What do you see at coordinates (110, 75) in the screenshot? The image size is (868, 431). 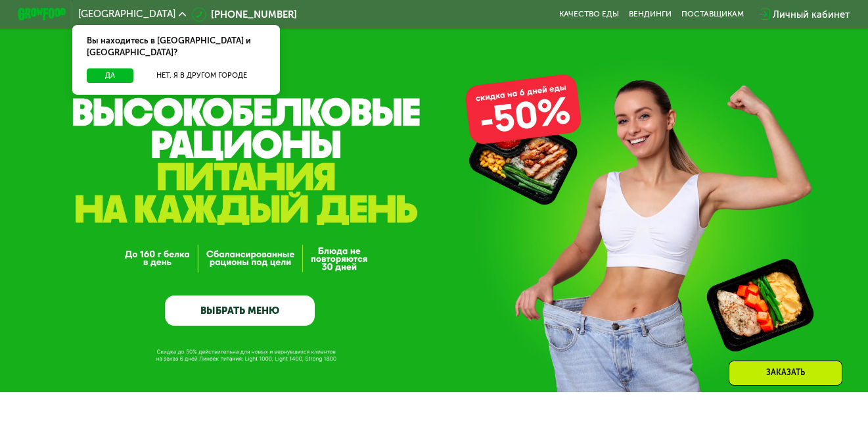 I see `button: Да` at bounding box center [110, 75].